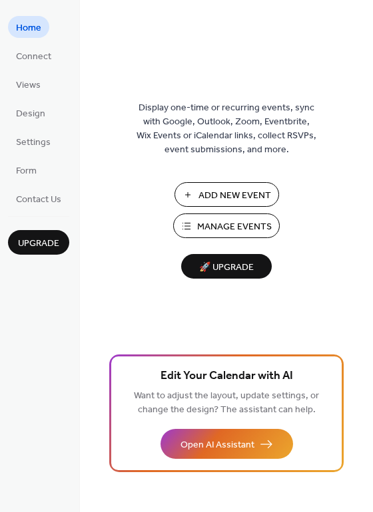 This screenshot has width=373, height=512. Describe the element at coordinates (226, 194) in the screenshot. I see `button: Add New Event` at that location.